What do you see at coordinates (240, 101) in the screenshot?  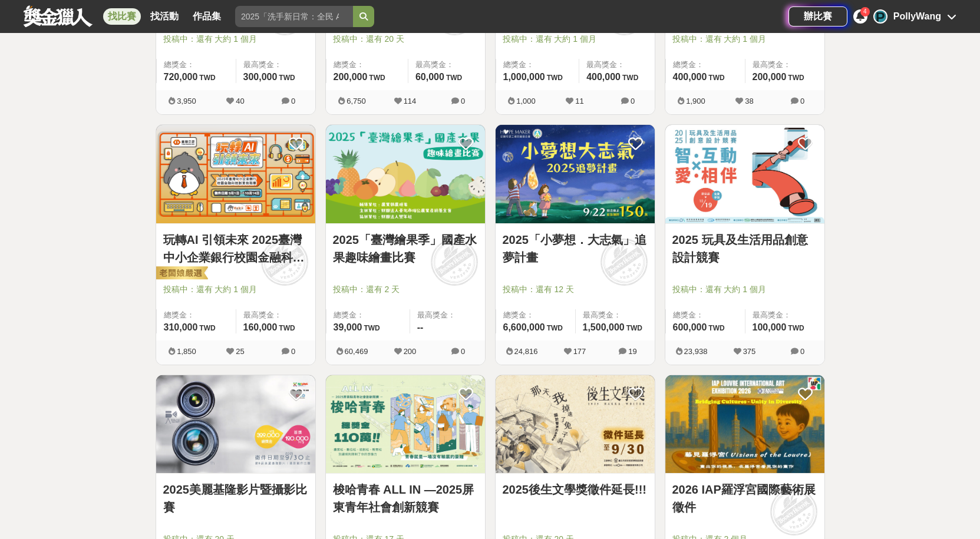 I see `span: 40` at bounding box center [240, 101].